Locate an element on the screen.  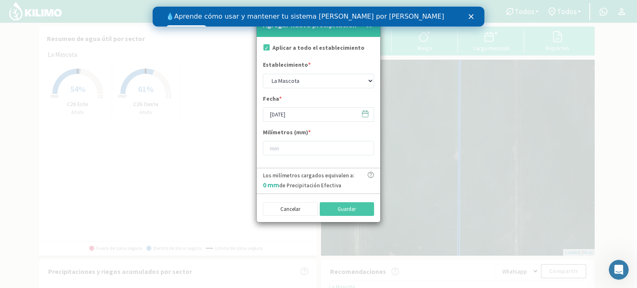
label: Aplicar a todo el establecimiento is located at coordinates (319, 48).